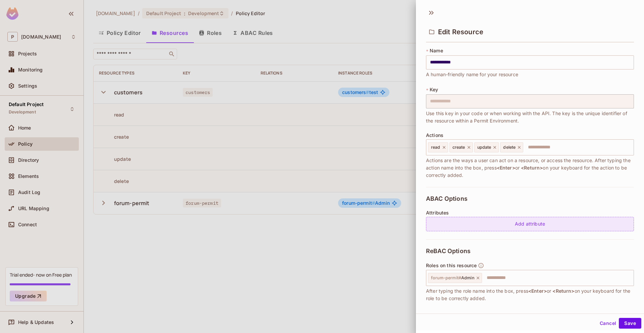 This screenshot has height=333, width=644. I want to click on span: Edit Resource, so click(461, 32).